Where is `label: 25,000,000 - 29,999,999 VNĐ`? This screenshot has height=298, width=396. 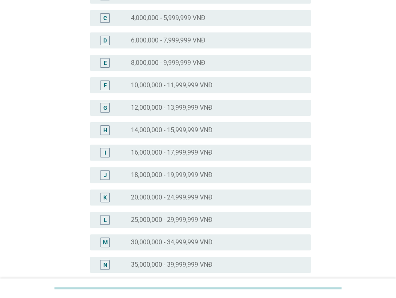 label: 25,000,000 - 29,999,999 VNĐ is located at coordinates (172, 220).